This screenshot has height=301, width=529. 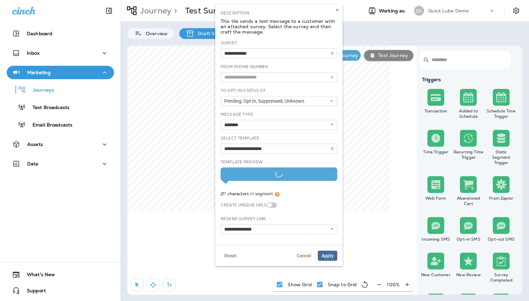 What do you see at coordinates (60, 72) in the screenshot?
I see `button: Marketing` at bounding box center [60, 72].